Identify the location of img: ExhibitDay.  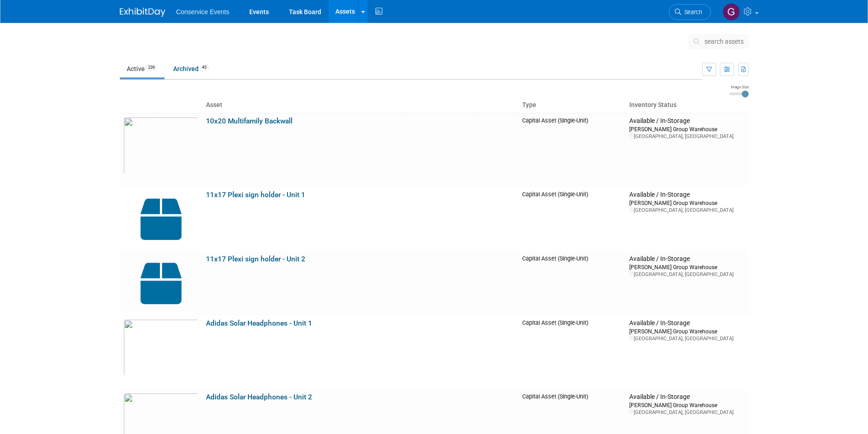
(142, 12).